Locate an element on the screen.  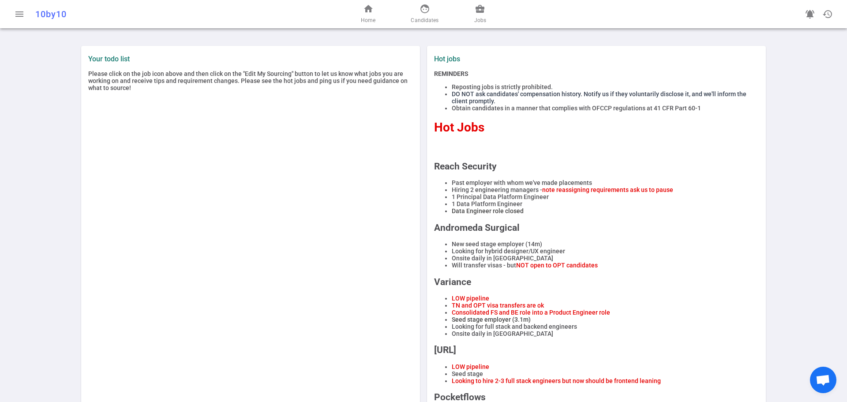
a: Go to see announcements is located at coordinates (810, 14).